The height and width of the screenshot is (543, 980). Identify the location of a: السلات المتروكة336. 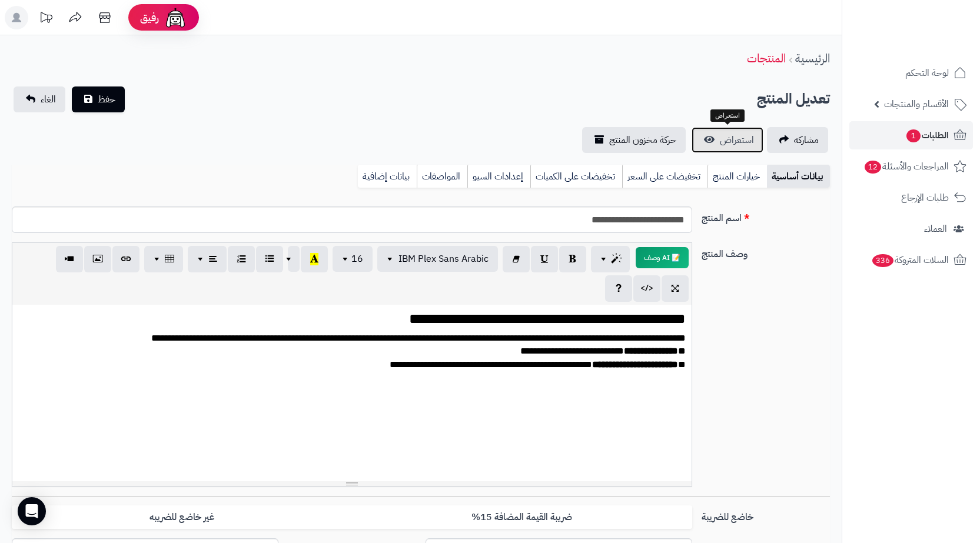
(912, 260).